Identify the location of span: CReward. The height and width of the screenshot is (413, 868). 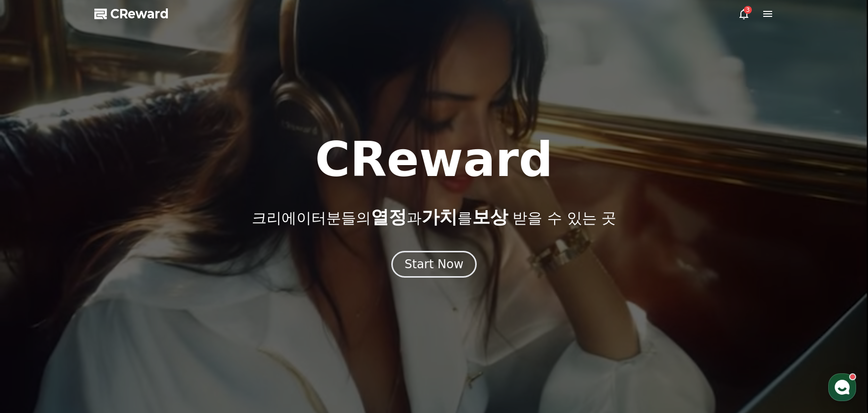
(139, 14).